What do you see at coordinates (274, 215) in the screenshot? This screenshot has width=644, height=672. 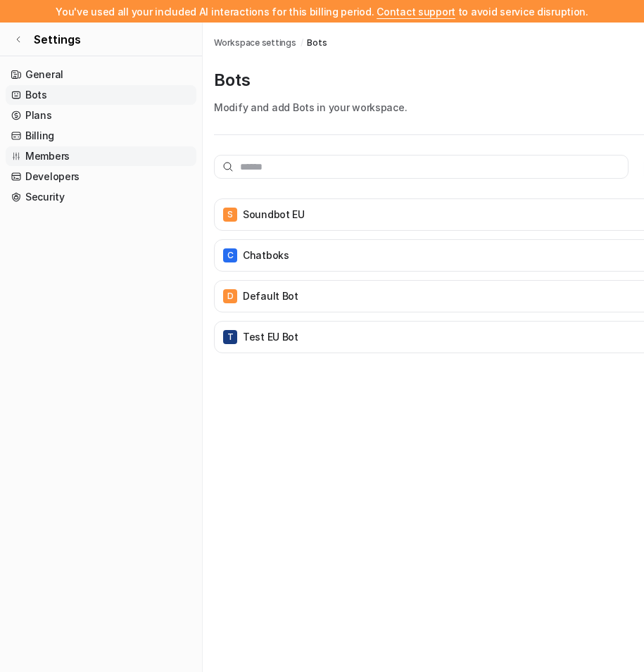 I see `p: Soundbot EU` at bounding box center [274, 215].